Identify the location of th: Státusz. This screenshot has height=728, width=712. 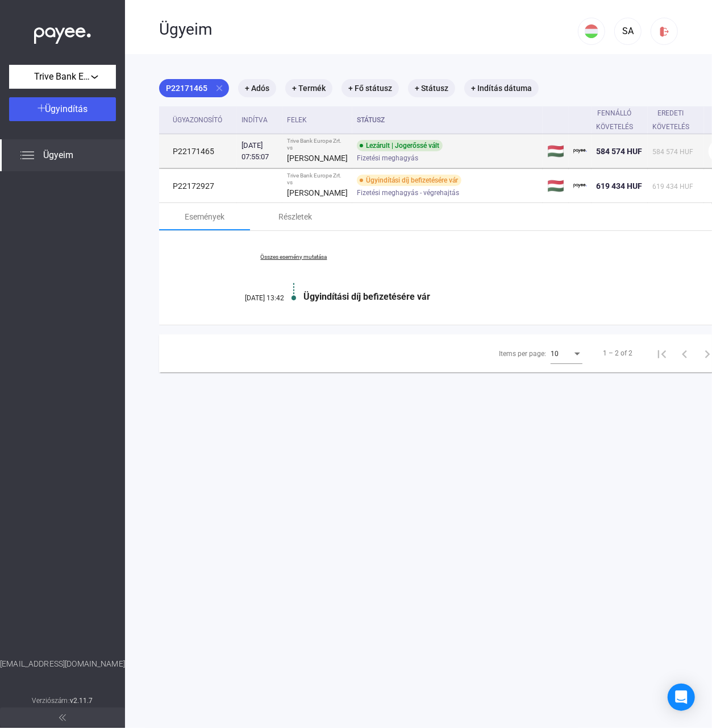
(447, 120).